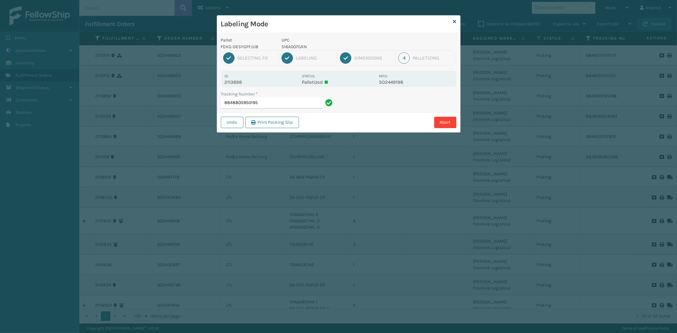 This screenshot has height=333, width=677. I want to click on div: Labeling, so click(315, 58).